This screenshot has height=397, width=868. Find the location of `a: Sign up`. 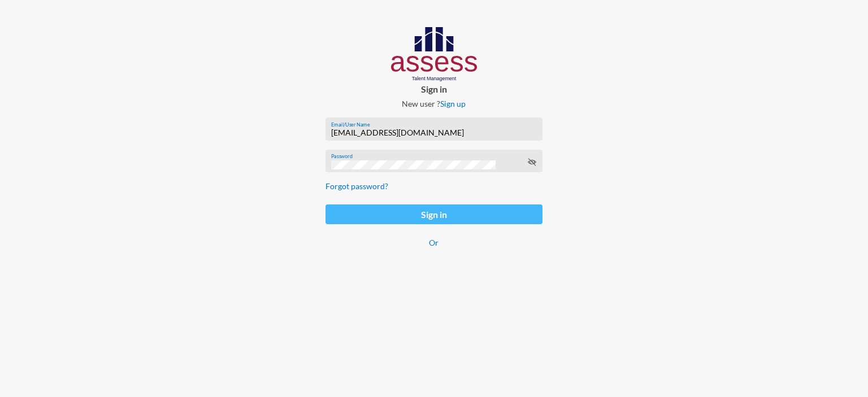

a: Sign up is located at coordinates (453, 103).